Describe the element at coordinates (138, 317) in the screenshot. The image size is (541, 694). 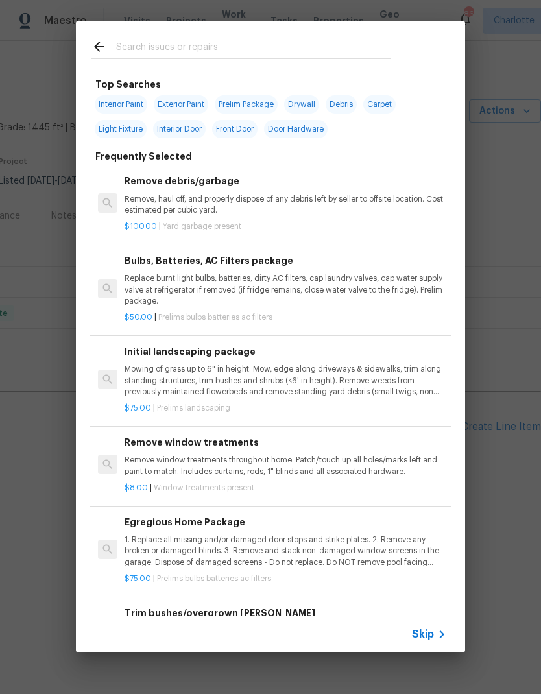
I see `span: $50.00` at that location.